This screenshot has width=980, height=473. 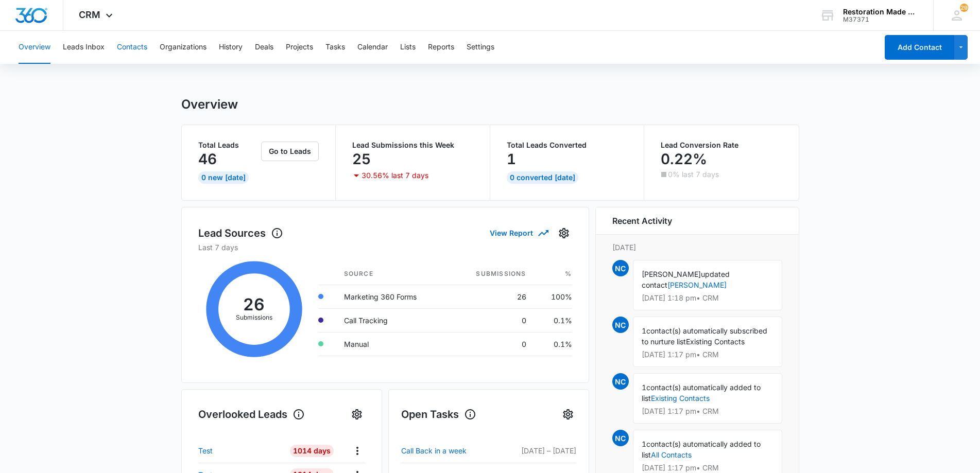 What do you see at coordinates (439, 414) in the screenshot?
I see `h1: Open Tasks` at bounding box center [439, 414].